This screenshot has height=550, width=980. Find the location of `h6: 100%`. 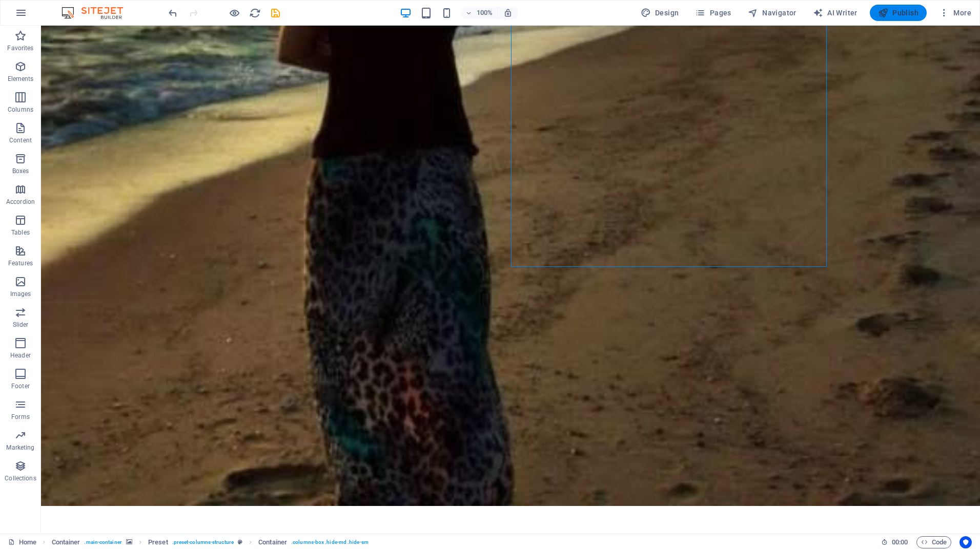

h6: 100% is located at coordinates (485, 13).